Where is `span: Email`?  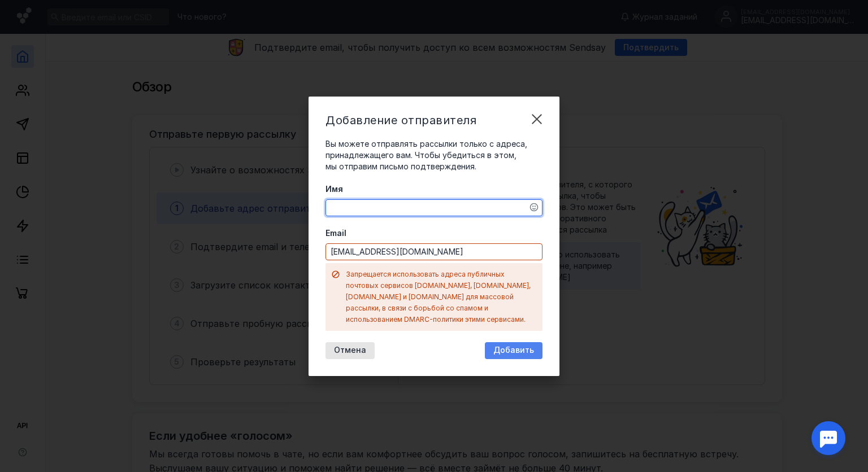 span: Email is located at coordinates (336, 233).